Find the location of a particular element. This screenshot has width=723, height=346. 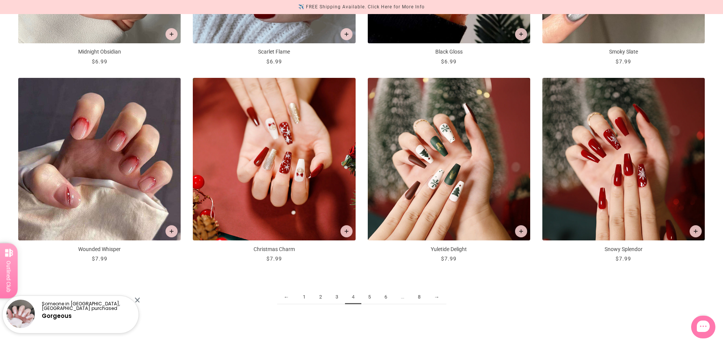

img: yuletide-delight-press-on-manicure_700x.jpg is located at coordinates (449, 159).